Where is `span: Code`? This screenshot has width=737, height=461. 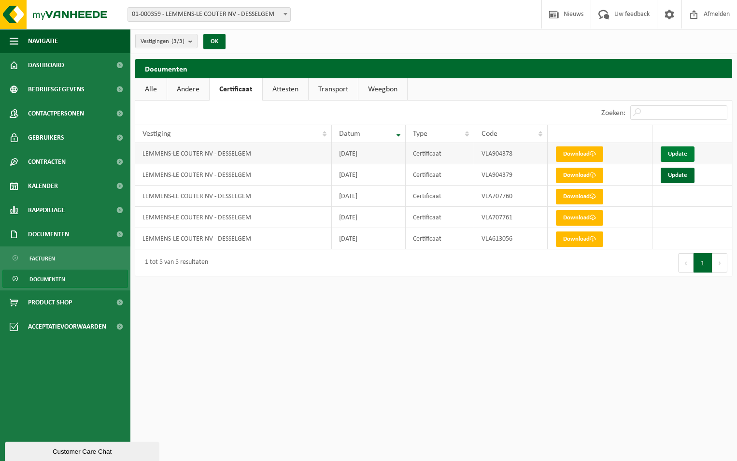
span: Code is located at coordinates (490, 134).